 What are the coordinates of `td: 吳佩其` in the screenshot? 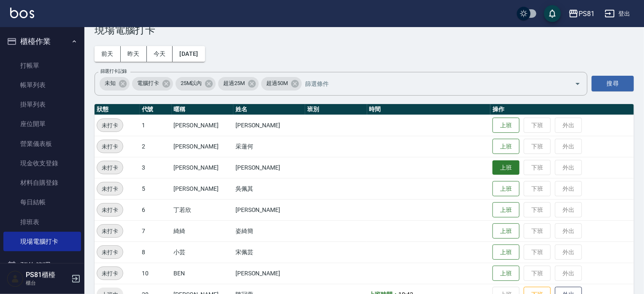 It's located at (269, 189).